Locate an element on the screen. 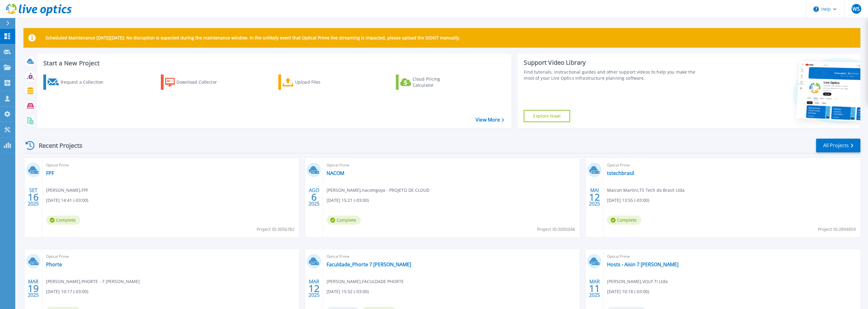 The image size is (868, 309). div: AGO 2025 is located at coordinates (314, 197).